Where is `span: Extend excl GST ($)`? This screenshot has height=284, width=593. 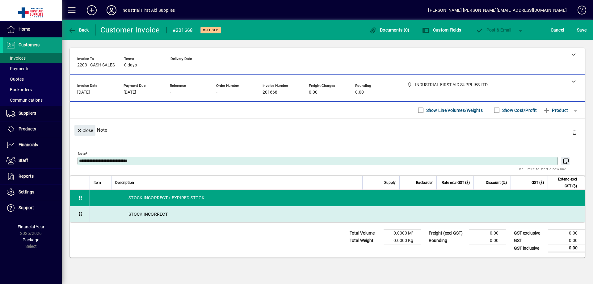
span: Extend excl GST ($) is located at coordinates (564, 183).